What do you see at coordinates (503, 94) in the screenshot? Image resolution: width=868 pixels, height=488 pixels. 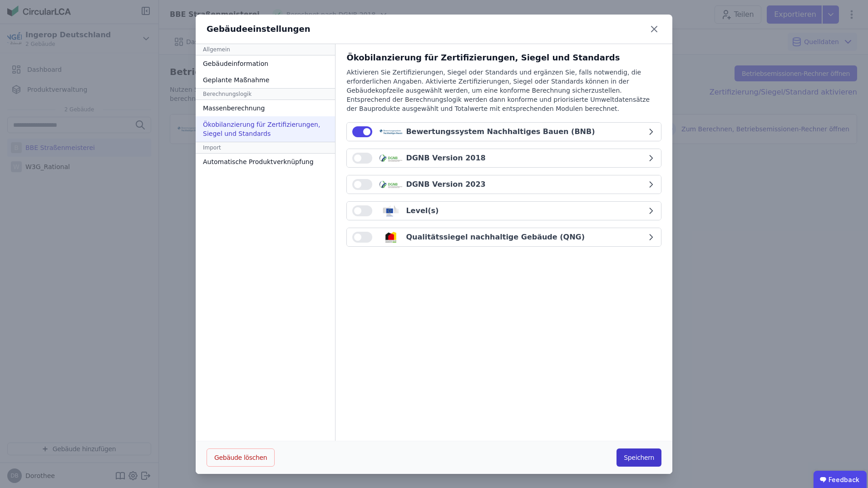 I see `div: Aktivieren Sie Zertifizierungen, Siegel oder Standards und ergänzen Sie, falls notwendig, die erf...` at bounding box center [503, 94].